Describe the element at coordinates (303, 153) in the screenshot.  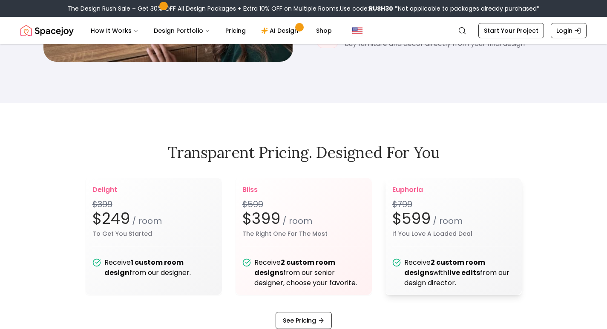
I see `h2: Transparent pricing. Designed for you` at that location.